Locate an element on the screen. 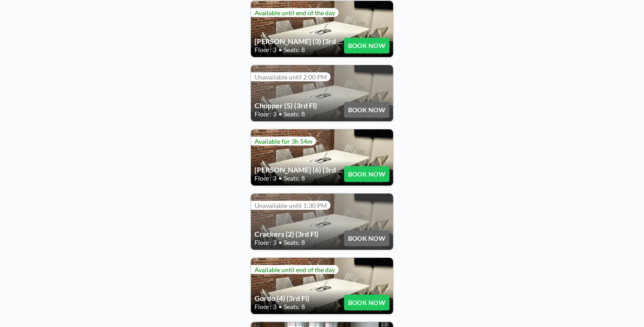 This screenshot has height=327, width=644. h4: Crackers (2) (3rd Fl) is located at coordinates (299, 234).